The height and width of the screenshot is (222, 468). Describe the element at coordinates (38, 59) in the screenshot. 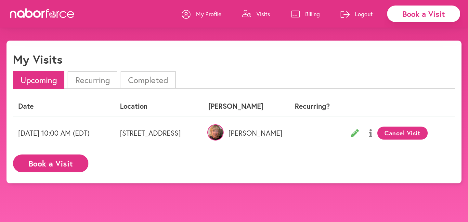

I see `h1: My Visits` at that location.